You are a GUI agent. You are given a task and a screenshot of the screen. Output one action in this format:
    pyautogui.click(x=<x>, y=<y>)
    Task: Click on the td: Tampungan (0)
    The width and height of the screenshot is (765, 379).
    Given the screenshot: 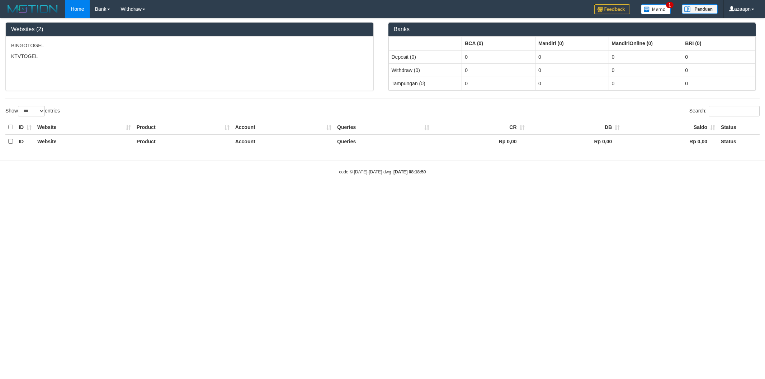 What is the action you would take?
    pyautogui.click(x=425, y=83)
    